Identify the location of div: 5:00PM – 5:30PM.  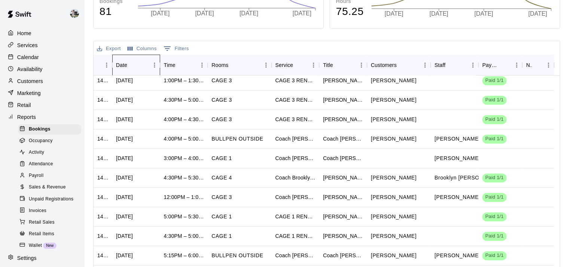
(184, 217).